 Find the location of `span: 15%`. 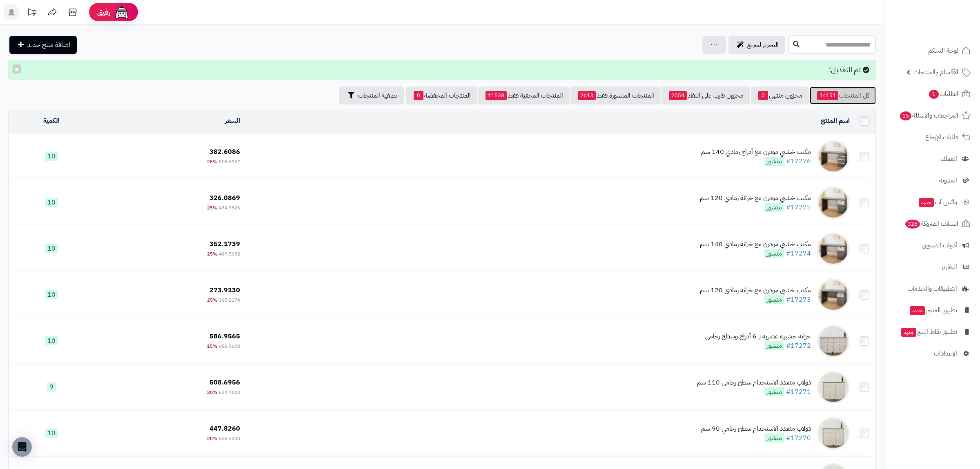

span: 15% is located at coordinates (212, 346).